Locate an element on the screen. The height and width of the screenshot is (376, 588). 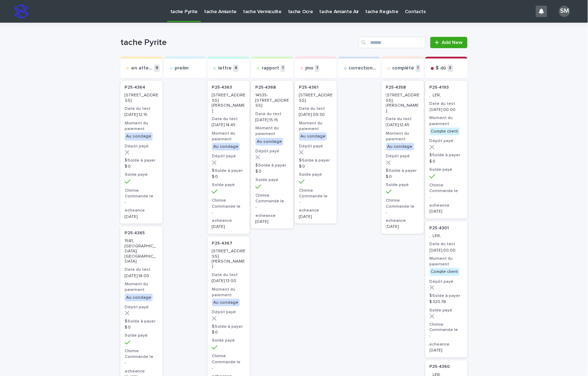
div: SM is located at coordinates (565, 12).